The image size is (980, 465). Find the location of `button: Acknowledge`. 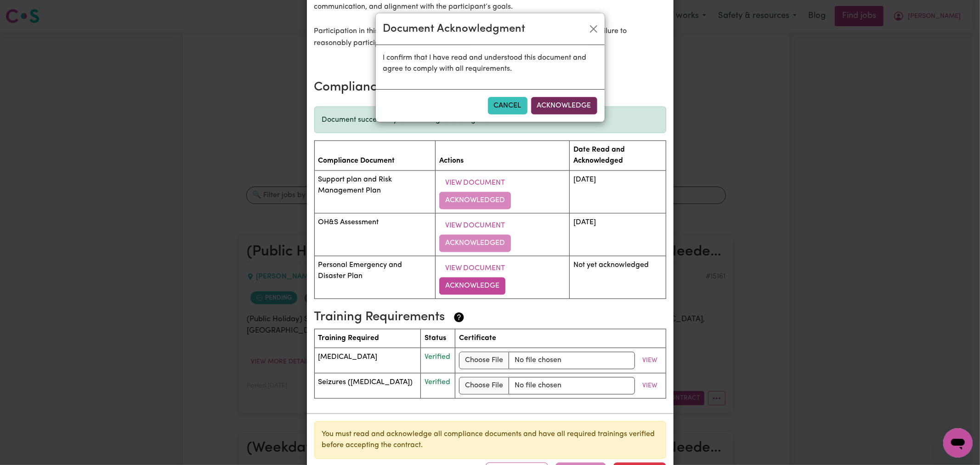

button: Acknowledge is located at coordinates (564, 105).